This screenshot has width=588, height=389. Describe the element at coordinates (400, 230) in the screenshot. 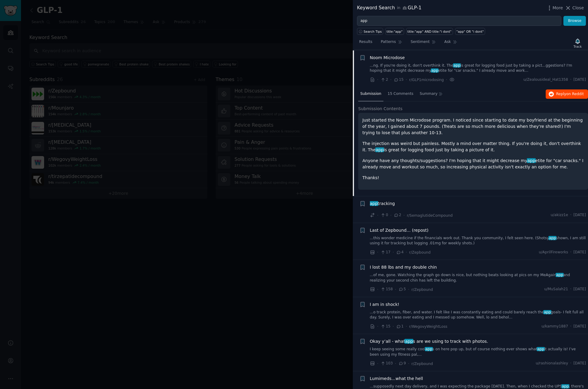

I see `a: Last of Zepbound... (repost)` at that location.